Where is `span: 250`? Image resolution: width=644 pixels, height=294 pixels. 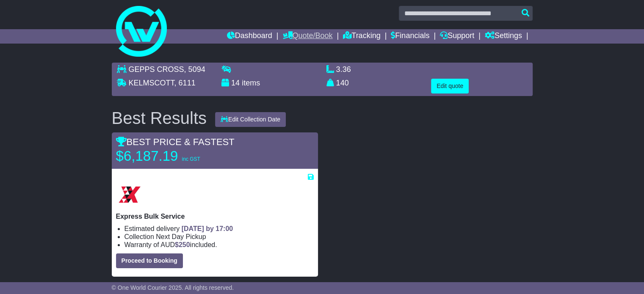 span: 250 is located at coordinates (184, 244).